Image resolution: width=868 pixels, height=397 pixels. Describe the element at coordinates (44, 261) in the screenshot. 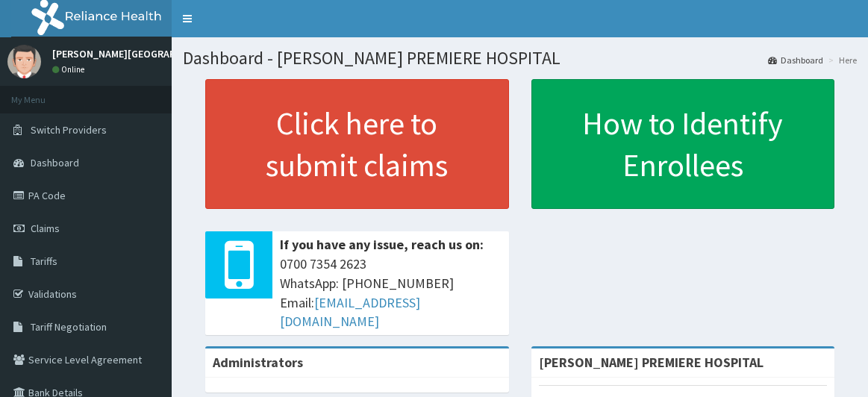

I see `span: Tariffs` at that location.